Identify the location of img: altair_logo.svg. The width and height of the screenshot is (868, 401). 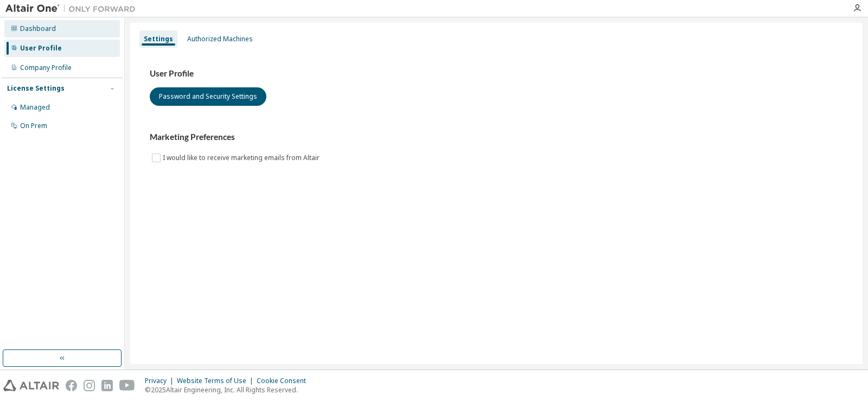
(31, 386).